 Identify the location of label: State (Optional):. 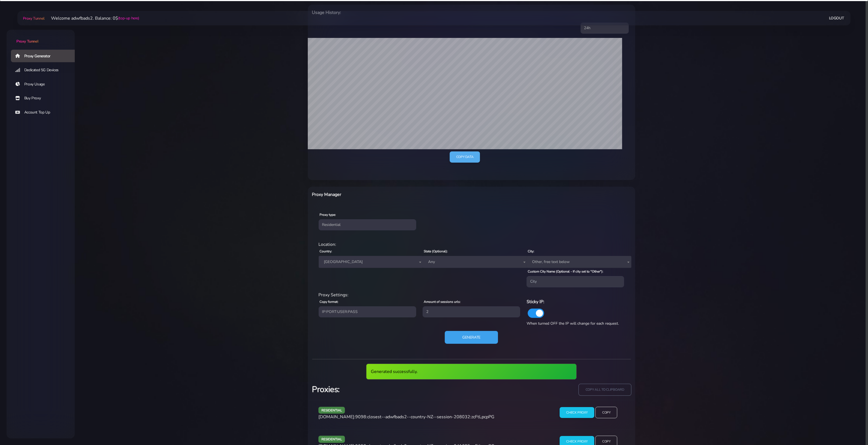
(435, 251).